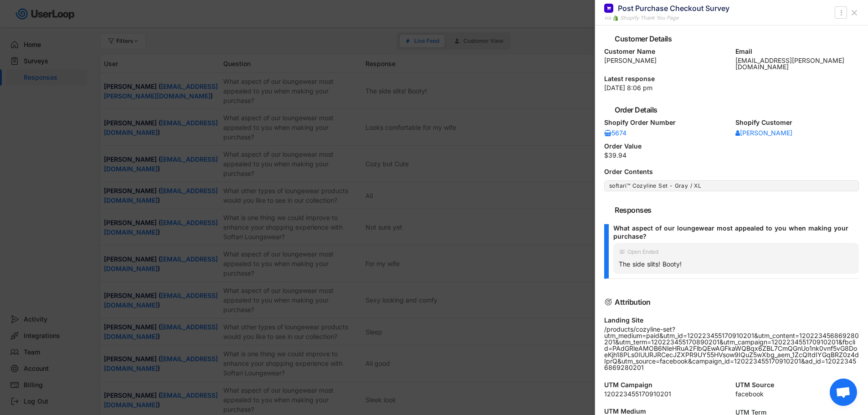 Image resolution: width=868 pixels, height=415 pixels. Describe the element at coordinates (616, 18) in the screenshot. I see `img: 1156660_ecommerce_logo_shopify_icon%20%281%29.png` at that location.